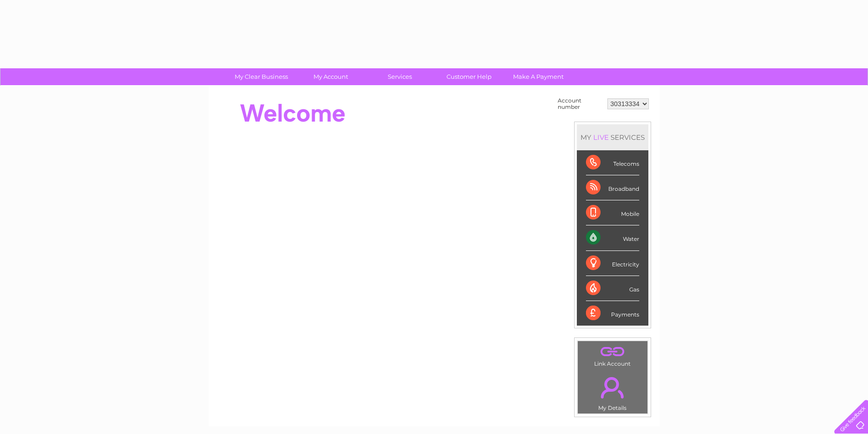 This screenshot has width=868, height=434. What do you see at coordinates (612, 137) in the screenshot?
I see `div: MY SERVICES` at bounding box center [612, 137].